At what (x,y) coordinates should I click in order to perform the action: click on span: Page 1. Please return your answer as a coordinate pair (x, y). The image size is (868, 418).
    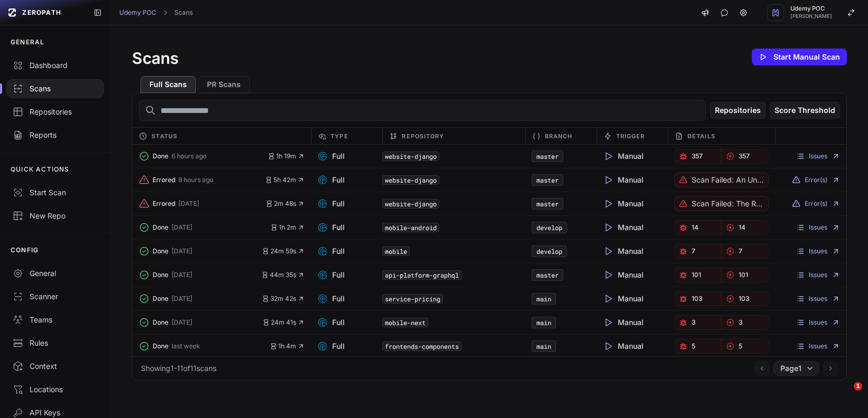
    Looking at the image, I should click on (791, 368).